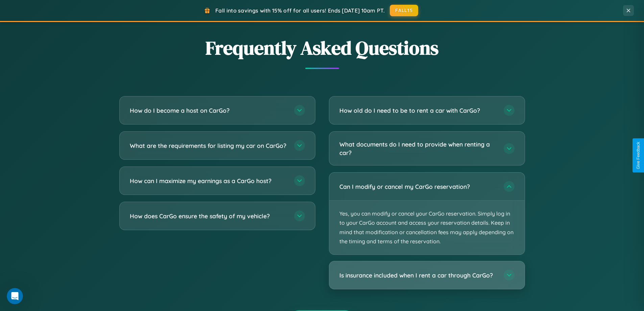 Image resolution: width=644 pixels, height=311 pixels. Describe the element at coordinates (418, 274) in the screenshot. I see `h3: Is insurance included when I rent a car through CarGo?` at that location.